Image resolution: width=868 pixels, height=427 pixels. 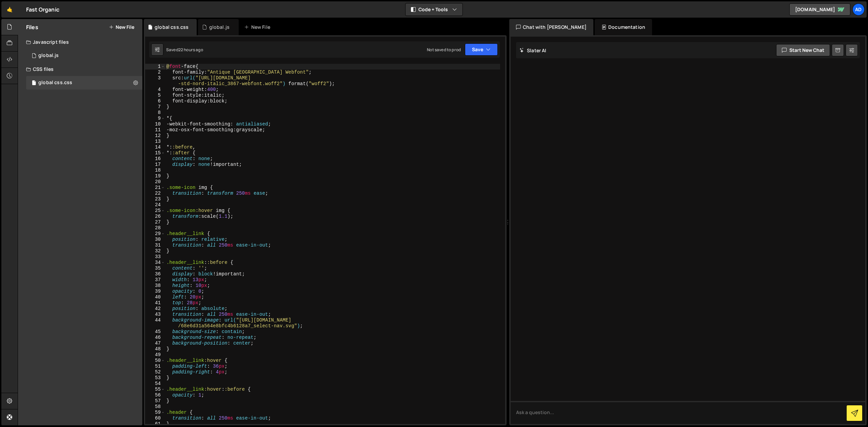 What do you see at coordinates (155, 361) in the screenshot?
I see `div: 50` at bounding box center [155, 361].